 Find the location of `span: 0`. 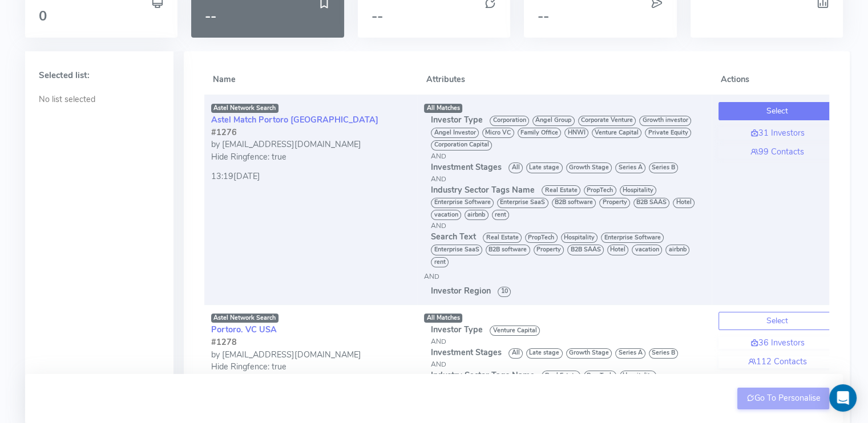

span: 0 is located at coordinates (43, 16).